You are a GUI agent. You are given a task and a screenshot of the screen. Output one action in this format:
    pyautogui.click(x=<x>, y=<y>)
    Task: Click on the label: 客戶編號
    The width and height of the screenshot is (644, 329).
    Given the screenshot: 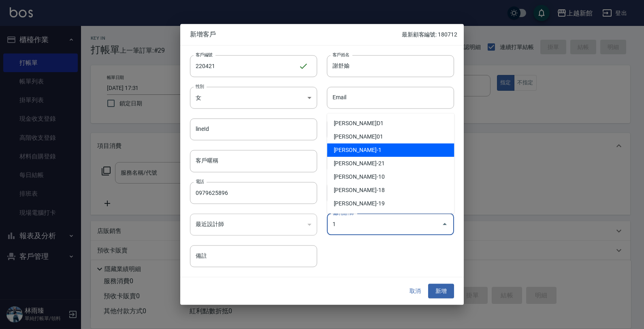 What is the action you would take?
    pyautogui.click(x=204, y=54)
    